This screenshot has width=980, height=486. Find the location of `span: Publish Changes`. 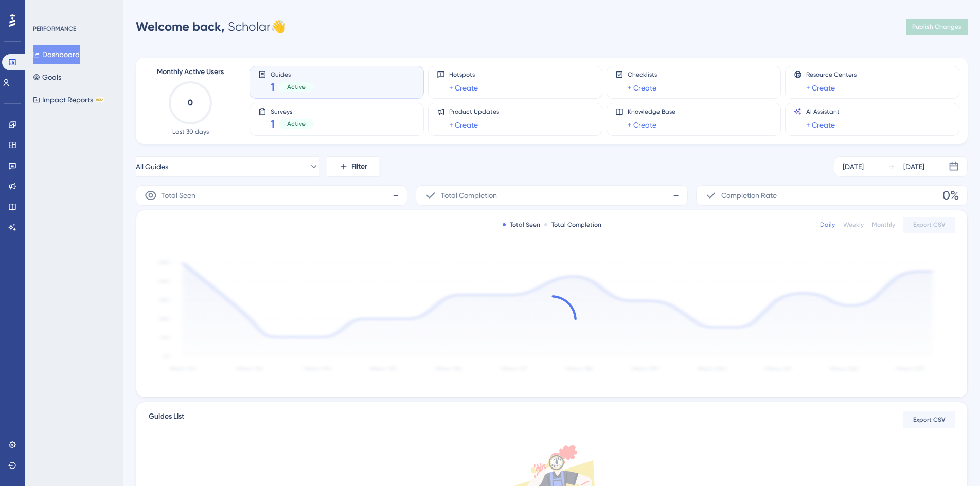

span: Publish Changes is located at coordinates (936, 27).